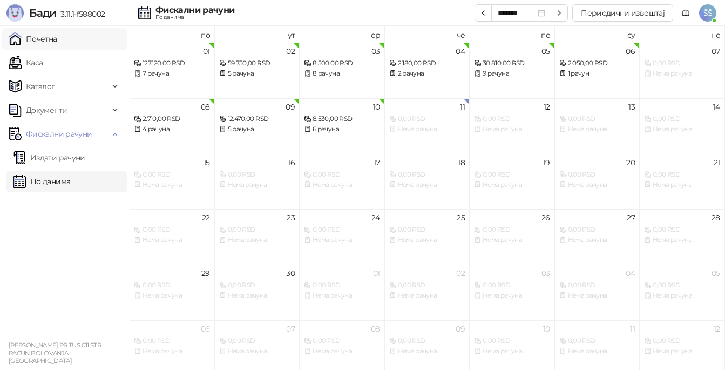  I want to click on div: 21, so click(717, 163).